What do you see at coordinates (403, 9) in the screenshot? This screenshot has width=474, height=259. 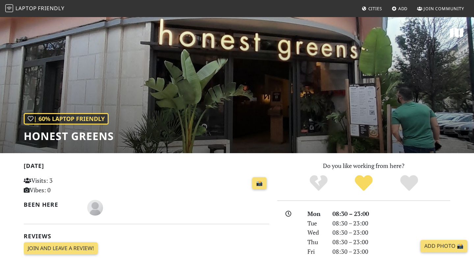 I see `span: Add` at bounding box center [403, 9].